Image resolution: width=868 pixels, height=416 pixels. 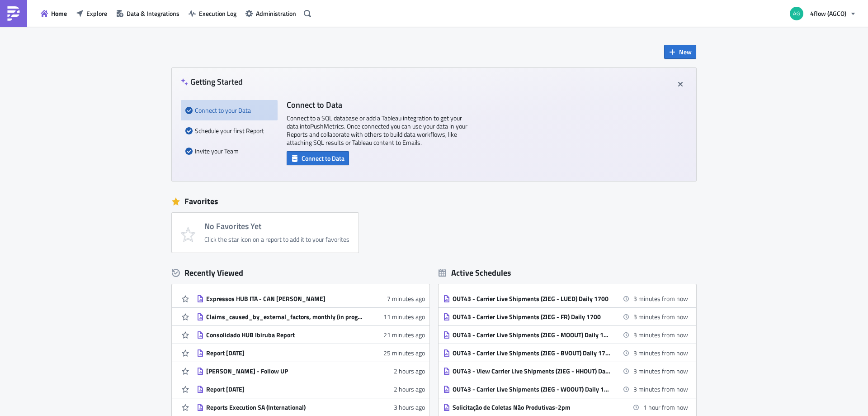 What do you see at coordinates (285, 407) in the screenshot?
I see `div: Reports Execution SA (International)` at bounding box center [285, 407].